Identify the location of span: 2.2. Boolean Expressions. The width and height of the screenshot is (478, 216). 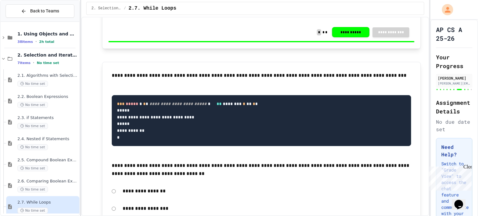
(48, 97).